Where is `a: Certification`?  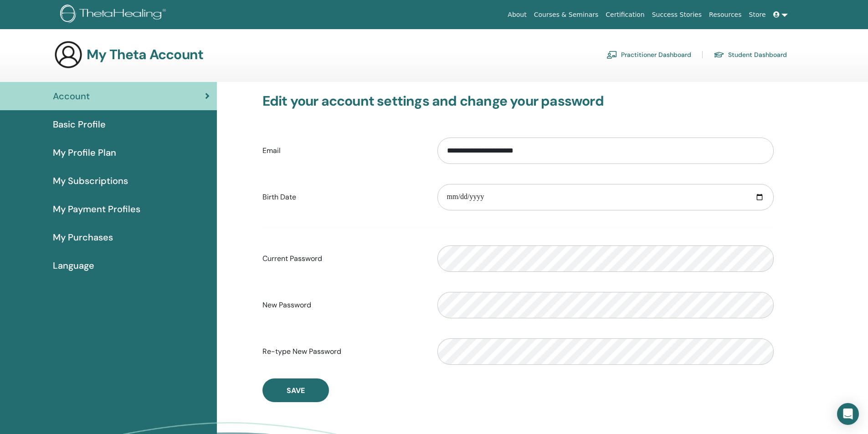 a: Certification is located at coordinates (624, 14).